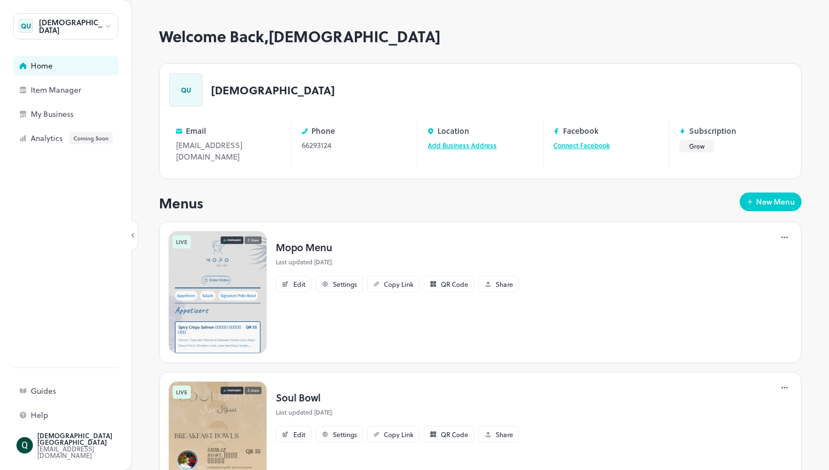 The height and width of the screenshot is (470, 829). What do you see at coordinates (397, 247) in the screenshot?
I see `p: Mopo Menu` at bounding box center [397, 247].